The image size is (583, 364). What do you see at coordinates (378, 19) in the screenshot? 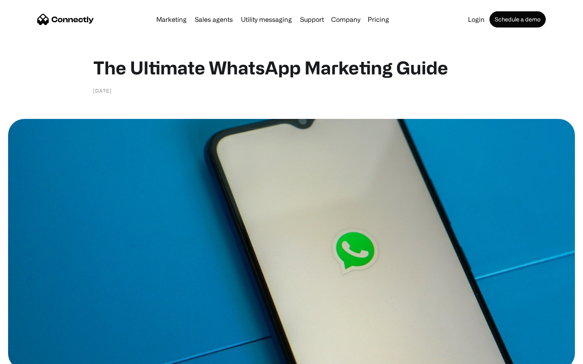
I see `a: Pricing` at bounding box center [378, 19].